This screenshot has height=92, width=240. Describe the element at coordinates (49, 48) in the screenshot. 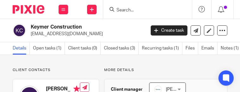

I see `a: Open tasks (1)` at that location.